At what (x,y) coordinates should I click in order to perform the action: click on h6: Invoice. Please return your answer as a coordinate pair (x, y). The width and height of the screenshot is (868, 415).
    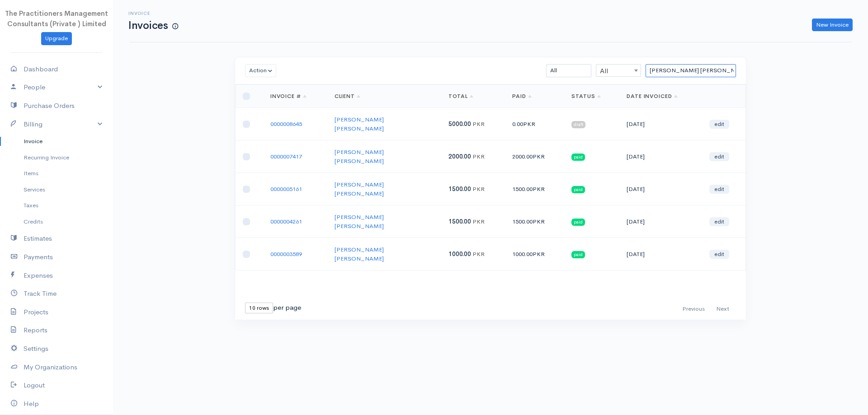
    Looking at the image, I should click on (153, 13).